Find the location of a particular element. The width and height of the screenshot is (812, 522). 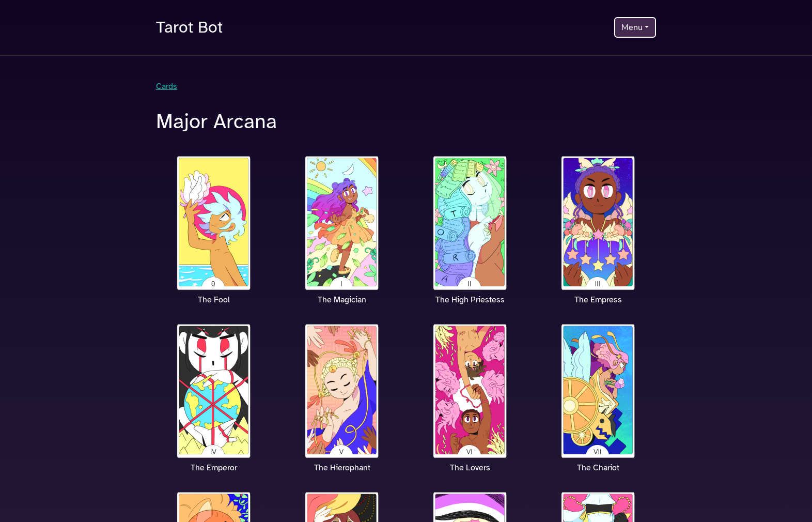

p: The Magician is located at coordinates (342, 300).